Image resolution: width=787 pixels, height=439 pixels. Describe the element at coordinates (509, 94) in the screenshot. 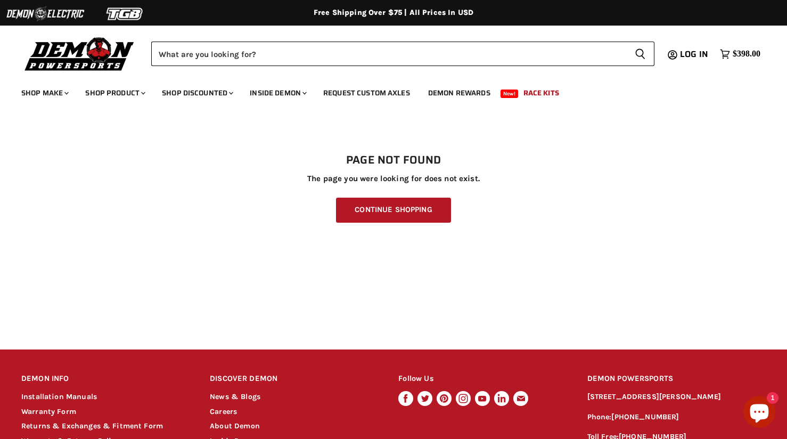

I see `span: New!` at that location.